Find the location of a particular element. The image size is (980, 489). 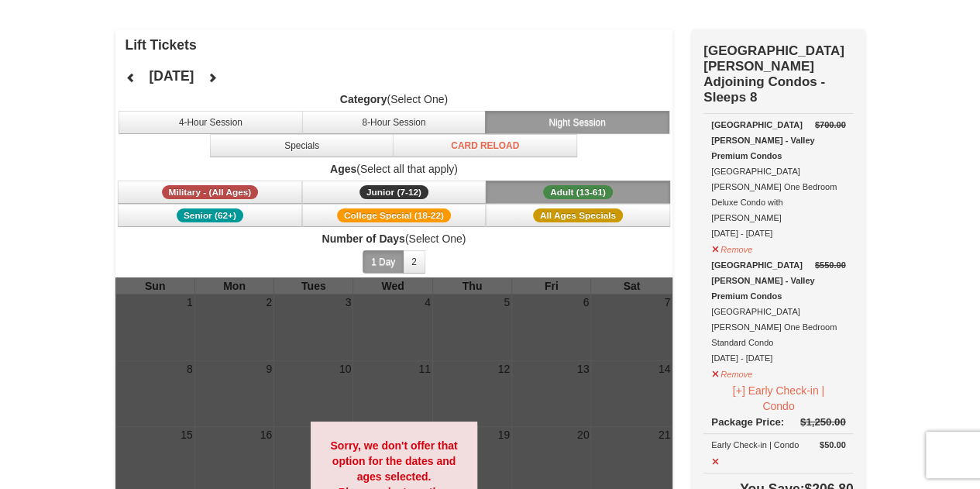

td: Early Check-in | Condo is located at coordinates (778, 454).